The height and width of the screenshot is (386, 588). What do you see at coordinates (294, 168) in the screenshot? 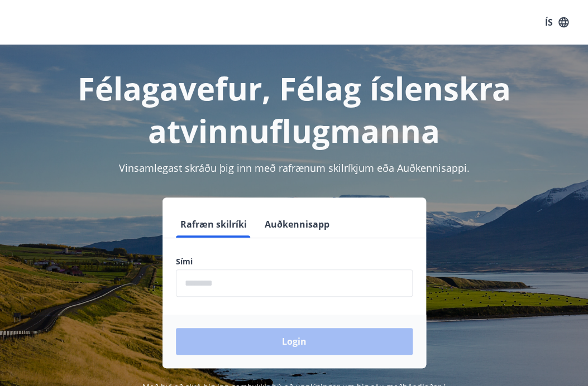
I see `span: Vinsamlegast skráðu þig inn með rafrænum skilríkjum eða Auðkennisappi.` at bounding box center [294, 168].